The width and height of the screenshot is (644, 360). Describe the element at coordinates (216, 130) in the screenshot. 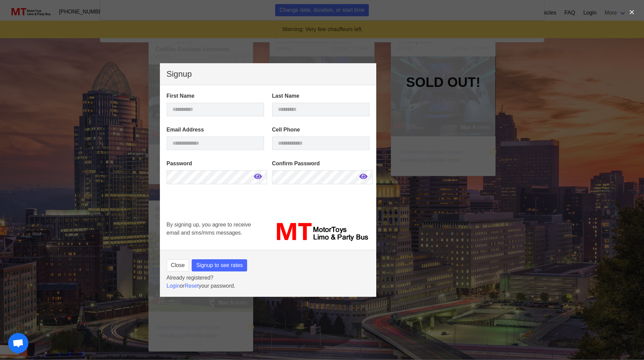

I see `label: Email Address` at that location.